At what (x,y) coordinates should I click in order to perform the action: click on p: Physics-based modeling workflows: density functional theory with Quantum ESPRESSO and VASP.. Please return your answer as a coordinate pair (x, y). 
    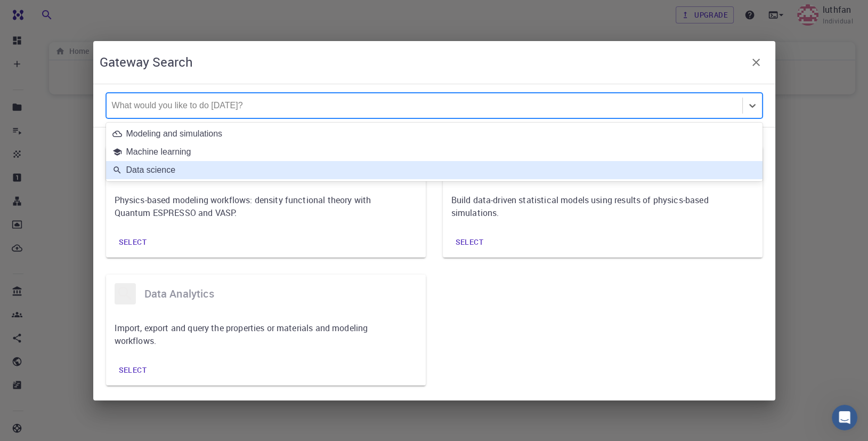
    Looking at the image, I should click on (258, 206).